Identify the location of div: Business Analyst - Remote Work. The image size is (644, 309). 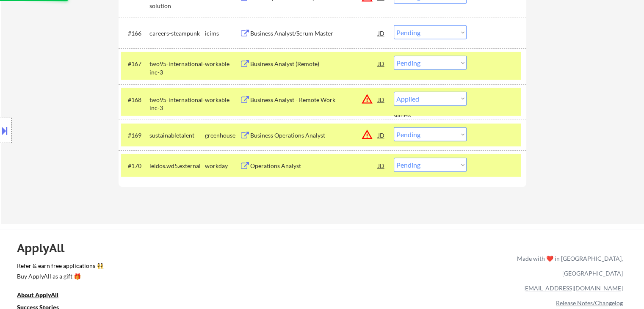
(314, 100).